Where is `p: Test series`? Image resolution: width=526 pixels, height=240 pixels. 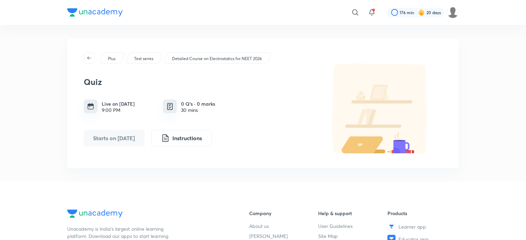
p: Test series is located at coordinates (144, 59).